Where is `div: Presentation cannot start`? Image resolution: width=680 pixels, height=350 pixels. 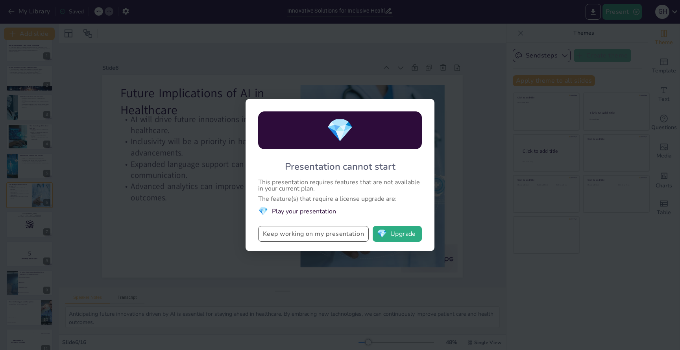
div: Presentation cannot start is located at coordinates (340, 166).